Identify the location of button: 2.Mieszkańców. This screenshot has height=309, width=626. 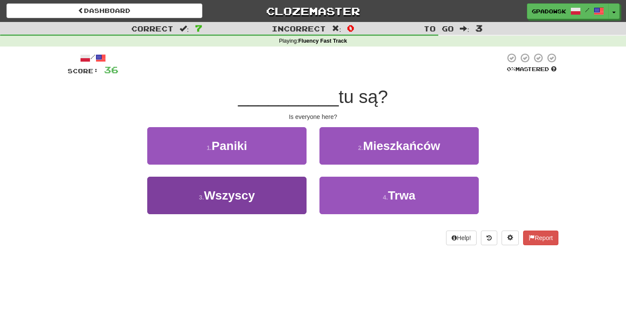
(399, 145).